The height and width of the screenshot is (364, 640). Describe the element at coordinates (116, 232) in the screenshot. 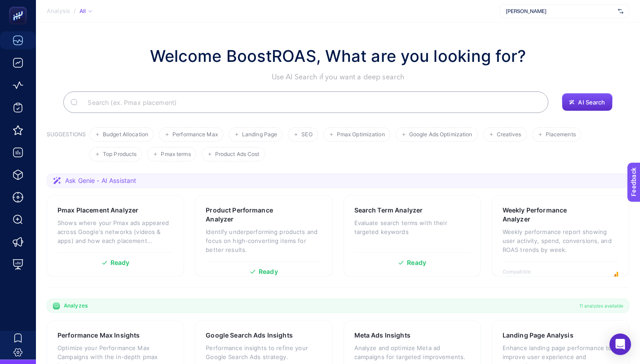

I see `p: Shows where your Pmax ads appeared across Google's networks (videos & apps) and how each placemen...` at that location.